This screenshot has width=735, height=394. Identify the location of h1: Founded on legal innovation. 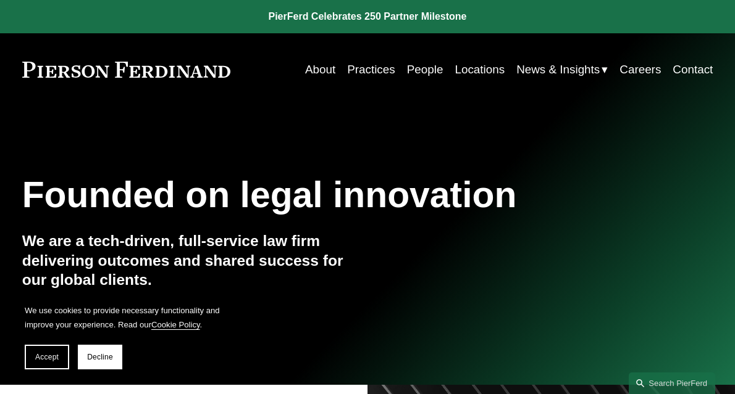
(310, 194).